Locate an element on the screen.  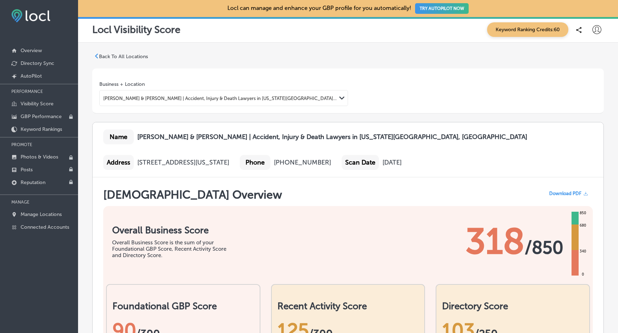
div: Overall Business Score is the sum of your Foundational GBP Score, Recent Activity Score and Direc... is located at coordinates (174, 249).